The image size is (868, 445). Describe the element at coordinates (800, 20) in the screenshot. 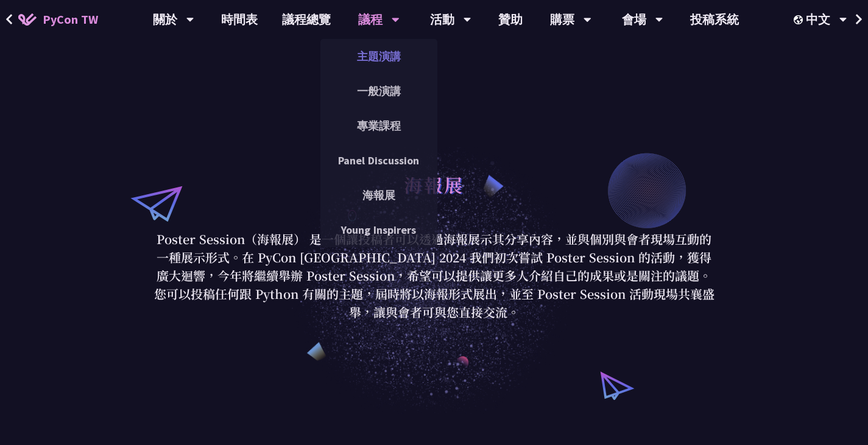

I see `img: Locale Icon` at that location.